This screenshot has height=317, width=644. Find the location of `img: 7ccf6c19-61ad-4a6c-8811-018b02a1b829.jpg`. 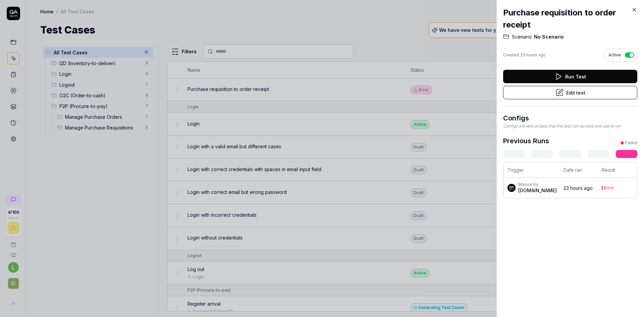

img: 7ccf6c19-61ad-4a6c-8811-018b02a1b829.jpg is located at coordinates (511, 188).